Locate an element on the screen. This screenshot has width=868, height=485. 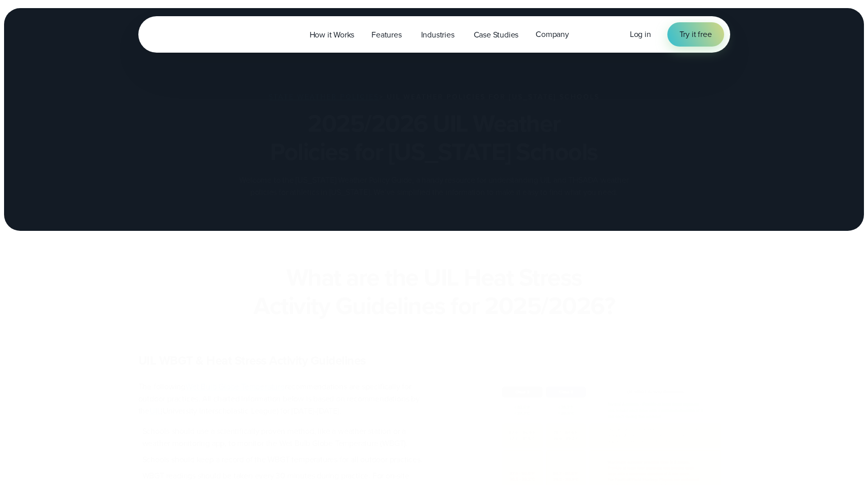
span: Industries is located at coordinates (438, 35).